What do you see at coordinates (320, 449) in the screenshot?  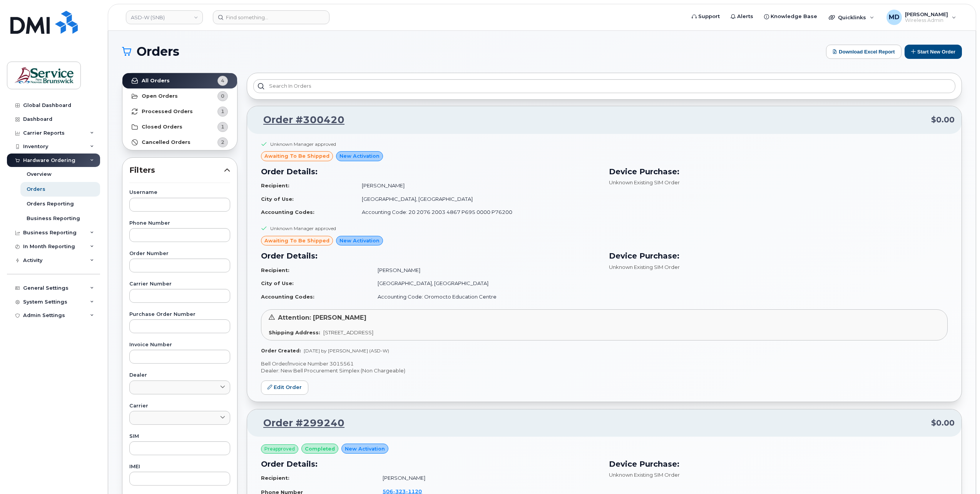 I see `span: completed` at bounding box center [320, 449].